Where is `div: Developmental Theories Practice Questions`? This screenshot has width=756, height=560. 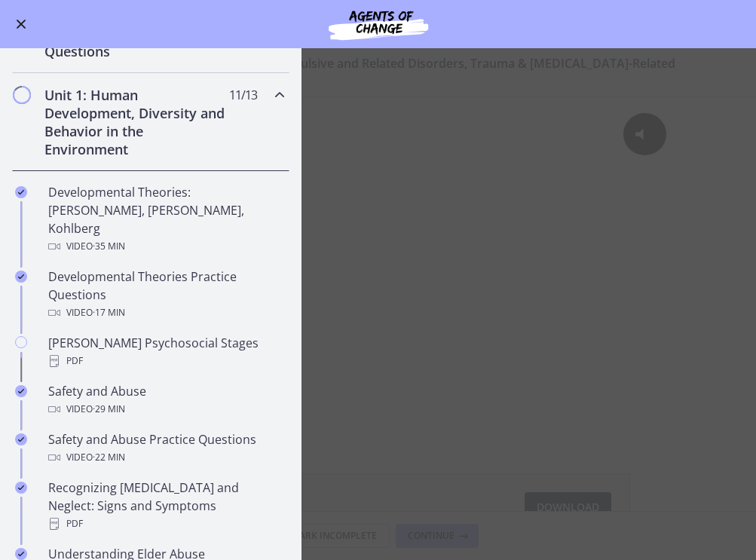 div: Developmental Theories Practice Questions is located at coordinates (165, 295).